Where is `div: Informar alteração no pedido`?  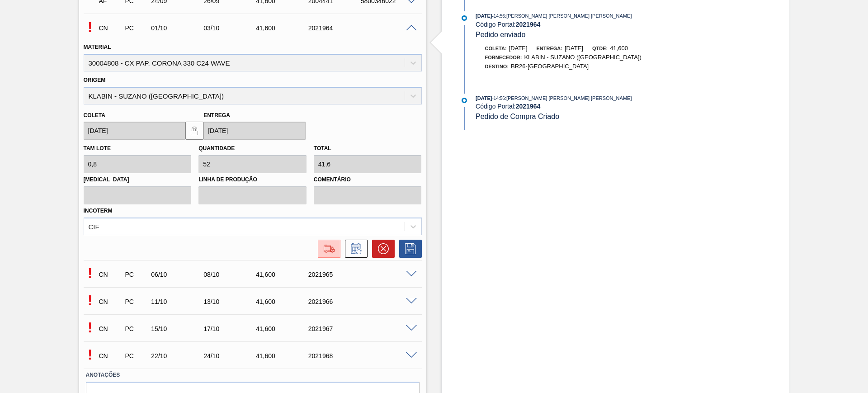 div: Informar alteração no pedido is located at coordinates (354, 249).